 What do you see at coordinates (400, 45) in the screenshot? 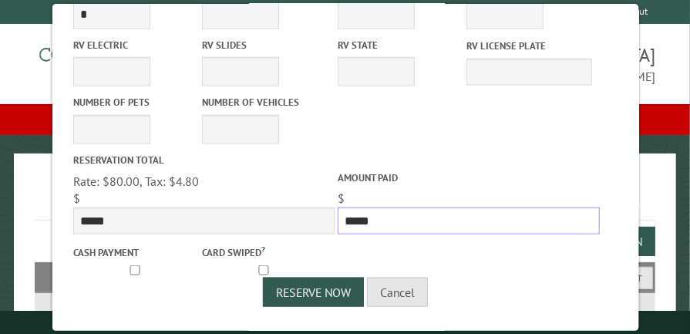
I see `label: RV State` at bounding box center [400, 45].